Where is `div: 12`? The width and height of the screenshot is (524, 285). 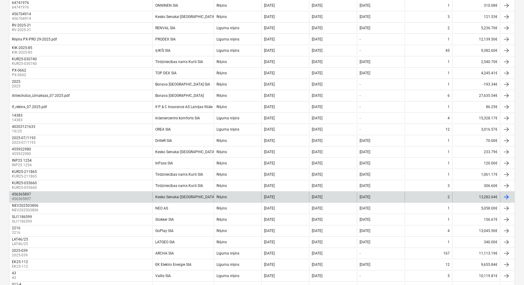 div: 12 is located at coordinates (448, 129).